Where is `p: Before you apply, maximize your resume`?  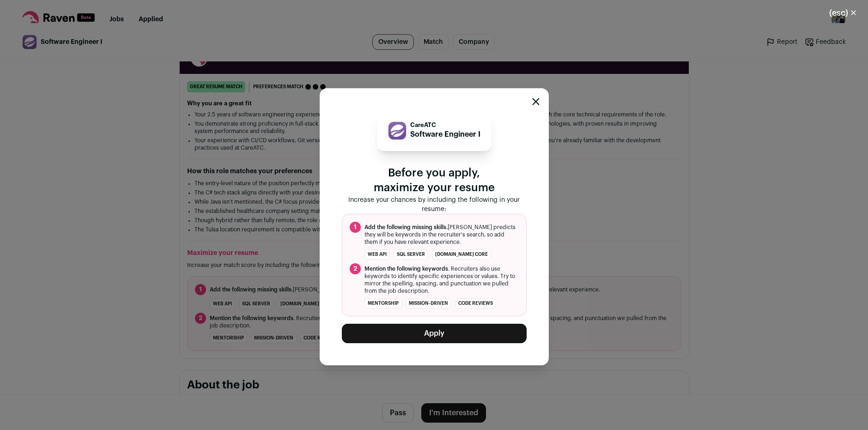
p: Before you apply, maximize your resume is located at coordinates (434, 181).